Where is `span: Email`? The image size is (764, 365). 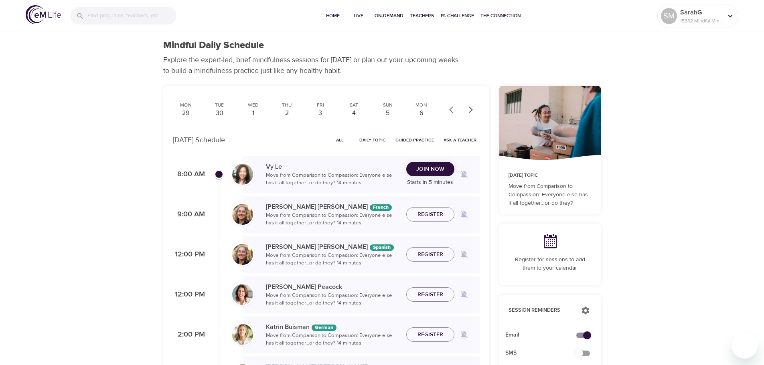 span: Email is located at coordinates (543, 335).